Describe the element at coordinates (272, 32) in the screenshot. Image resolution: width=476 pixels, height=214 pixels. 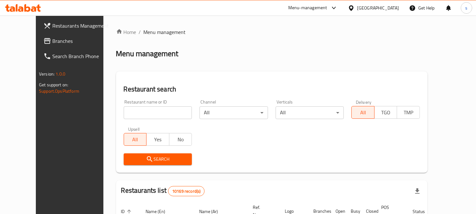
I see `nav: breadcrumb` at that location.